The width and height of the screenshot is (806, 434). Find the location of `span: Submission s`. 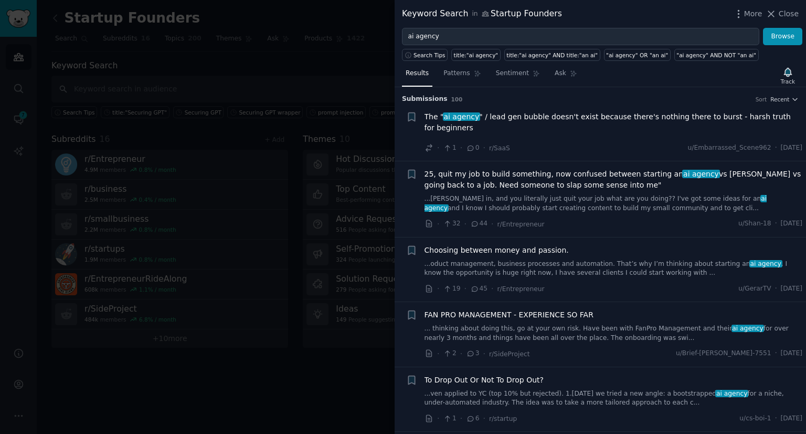

span: Submission s is located at coordinates (425, 99).